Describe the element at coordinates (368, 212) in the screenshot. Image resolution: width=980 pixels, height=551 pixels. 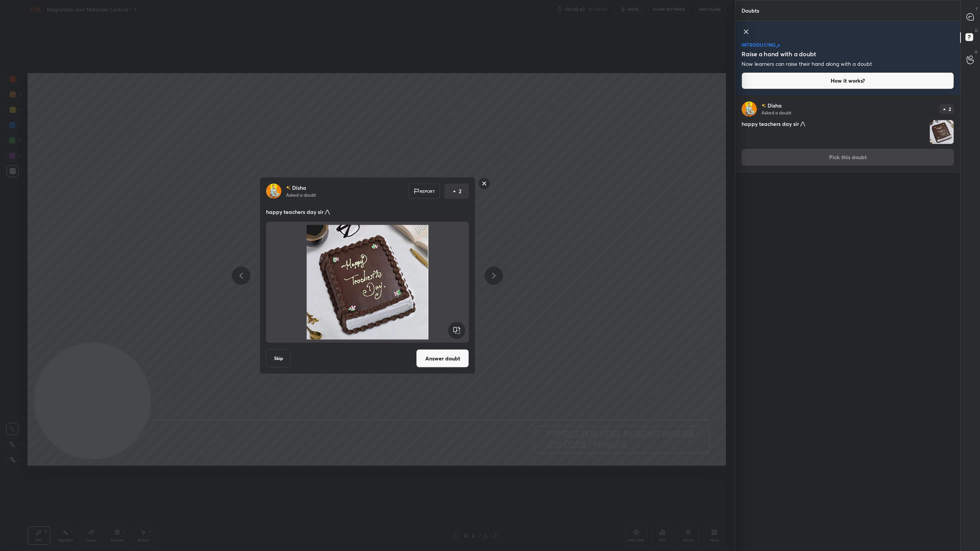
I see `p: happy teachers day sir /\` at that location.